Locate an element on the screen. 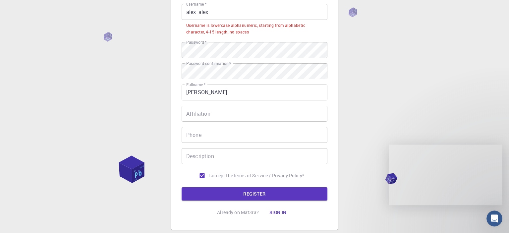  label: Password confirmation is located at coordinates (209, 63).